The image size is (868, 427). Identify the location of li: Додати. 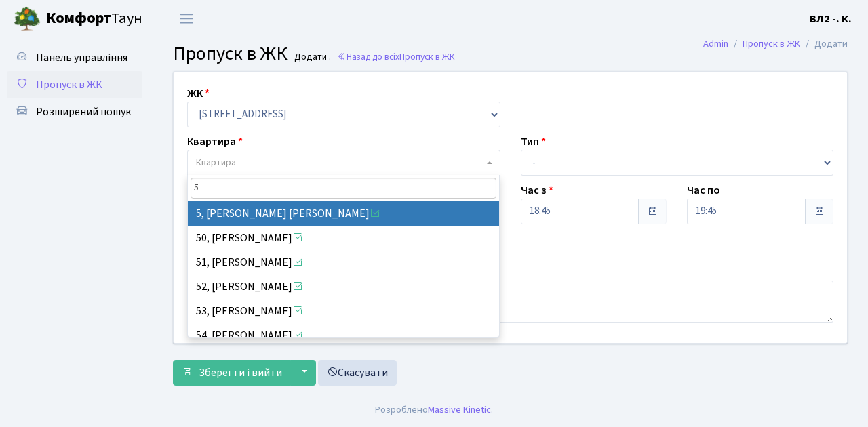
(824, 44).